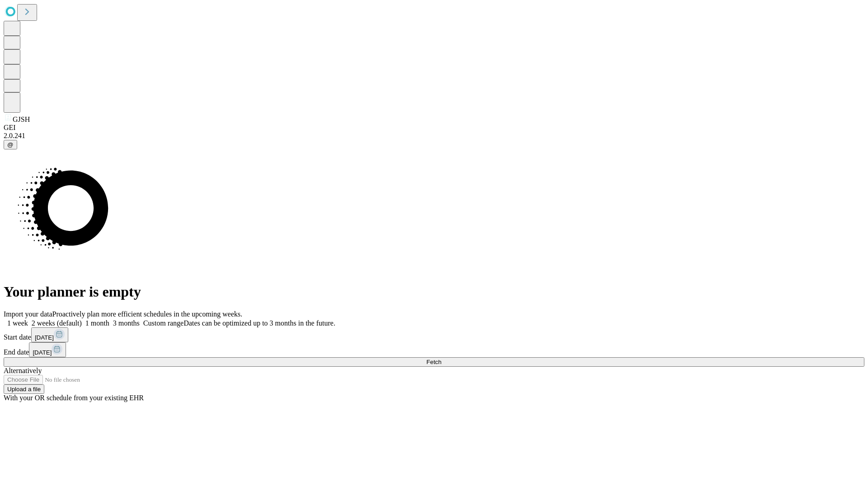  Describe the element at coordinates (434, 292) in the screenshot. I see `h1: Your planner is empty` at that location.